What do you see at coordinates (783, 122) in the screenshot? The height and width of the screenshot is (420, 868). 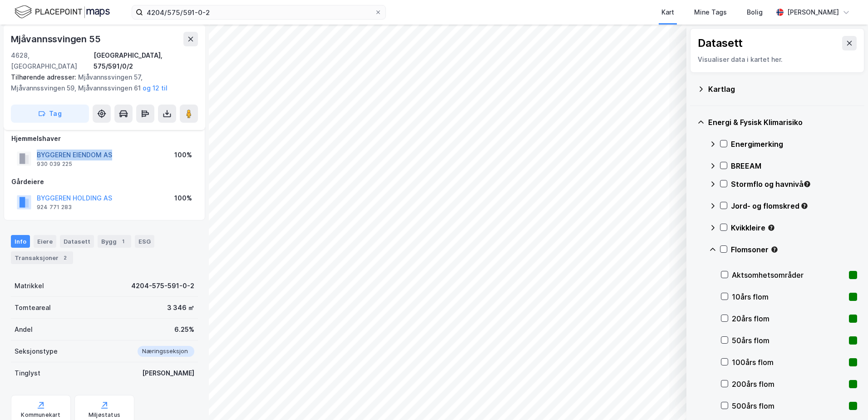 I see `div: Energi & Fysisk Klimarisiko` at bounding box center [783, 122].